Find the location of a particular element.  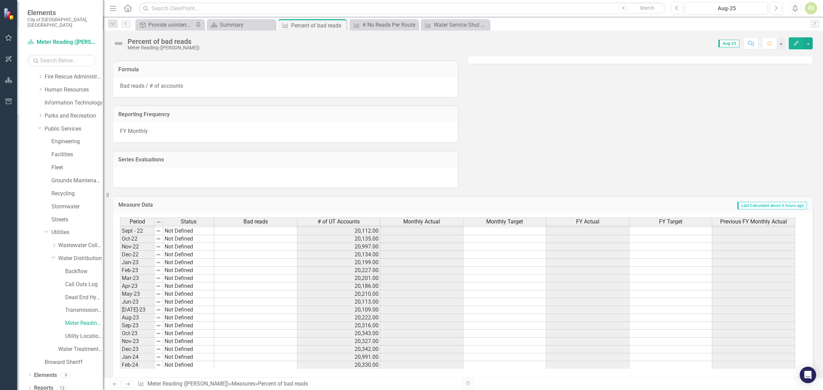

td: Aug-23 is located at coordinates (137, 318).